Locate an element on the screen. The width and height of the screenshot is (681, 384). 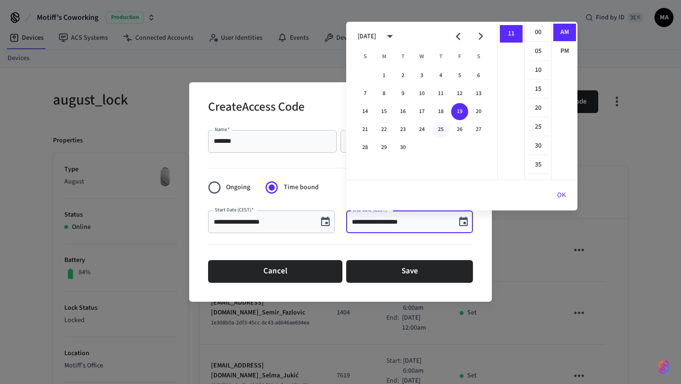
li: 25 minutes is located at coordinates (538, 127).